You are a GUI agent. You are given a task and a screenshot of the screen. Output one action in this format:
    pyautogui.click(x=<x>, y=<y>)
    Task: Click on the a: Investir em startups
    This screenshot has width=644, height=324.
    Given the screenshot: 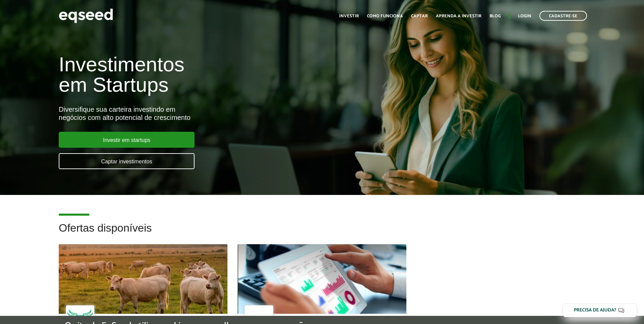 What is the action you would take?
    pyautogui.click(x=127, y=139)
    